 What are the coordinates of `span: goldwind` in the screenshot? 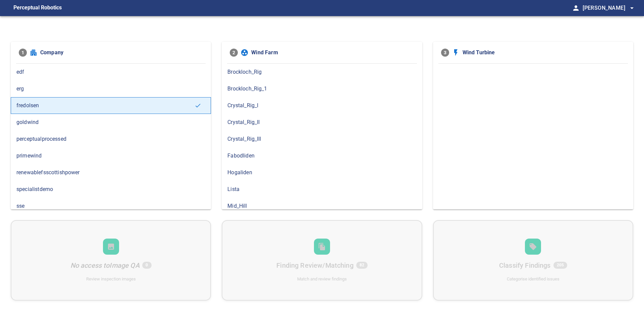 It's located at (111, 122).